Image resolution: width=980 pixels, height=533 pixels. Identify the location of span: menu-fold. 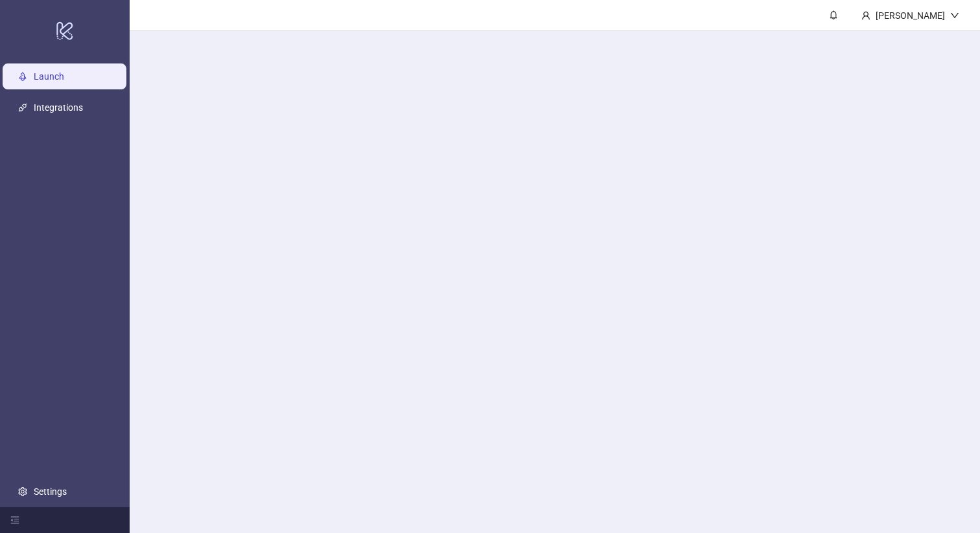
(15, 520).